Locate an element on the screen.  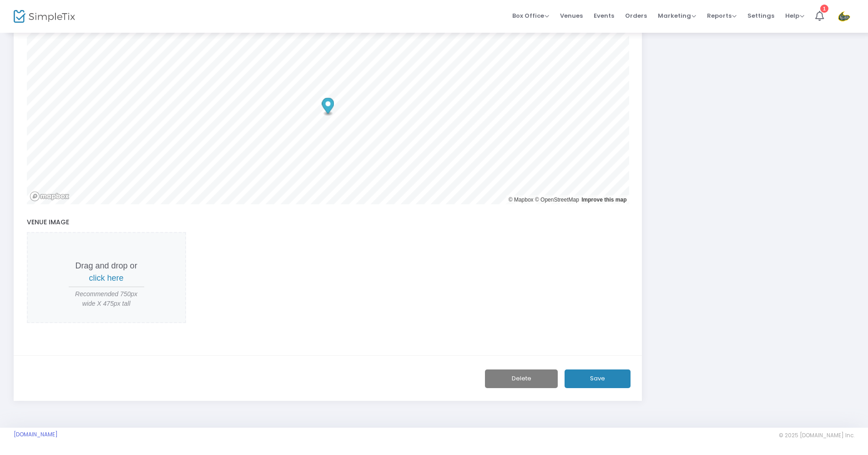
button: Delete is located at coordinates (521, 379).